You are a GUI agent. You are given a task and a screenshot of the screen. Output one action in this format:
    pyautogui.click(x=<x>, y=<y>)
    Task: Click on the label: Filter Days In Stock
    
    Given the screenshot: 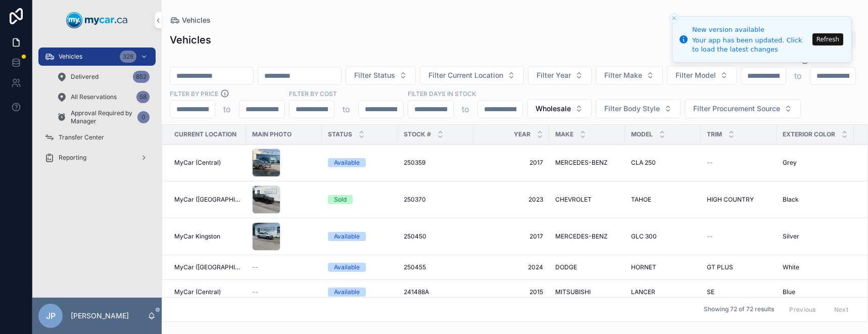 What is the action you would take?
    pyautogui.click(x=442, y=94)
    